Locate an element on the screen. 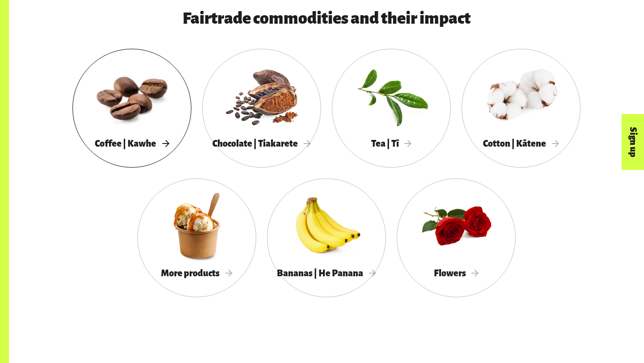  a: Bananas | He Panana is located at coordinates (327, 238).